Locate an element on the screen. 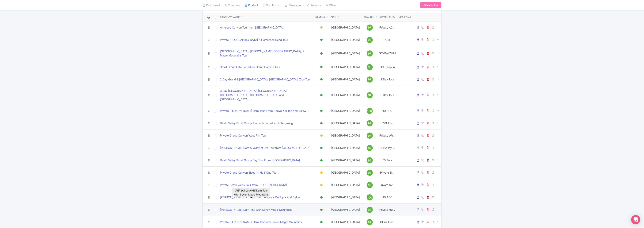  td: GCWest7MM is located at coordinates (387, 53).